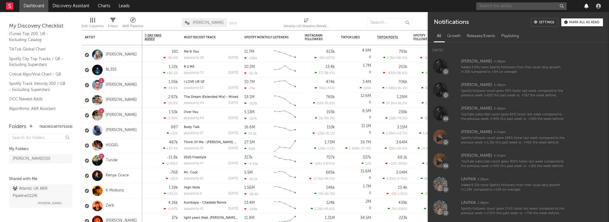 Image resolution: width=609 pixels, height=222 pixels. I want to click on div: Releases/Events, so click(481, 36).